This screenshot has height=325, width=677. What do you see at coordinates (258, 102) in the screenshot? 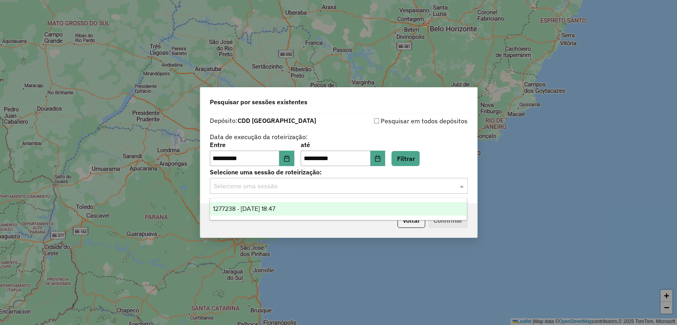
I see `span: Pesquisar por sessões existentes` at bounding box center [258, 102].